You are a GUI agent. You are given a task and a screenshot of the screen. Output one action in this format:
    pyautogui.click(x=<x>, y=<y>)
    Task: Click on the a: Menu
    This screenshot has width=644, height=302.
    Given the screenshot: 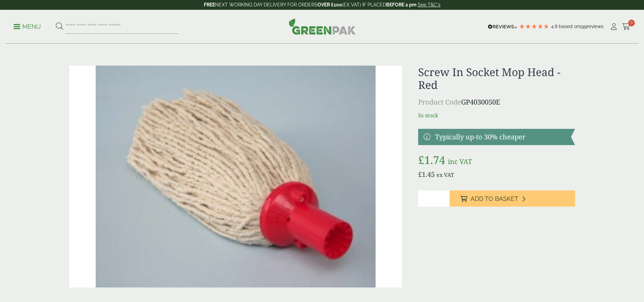 What is the action you would take?
    pyautogui.click(x=27, y=26)
    